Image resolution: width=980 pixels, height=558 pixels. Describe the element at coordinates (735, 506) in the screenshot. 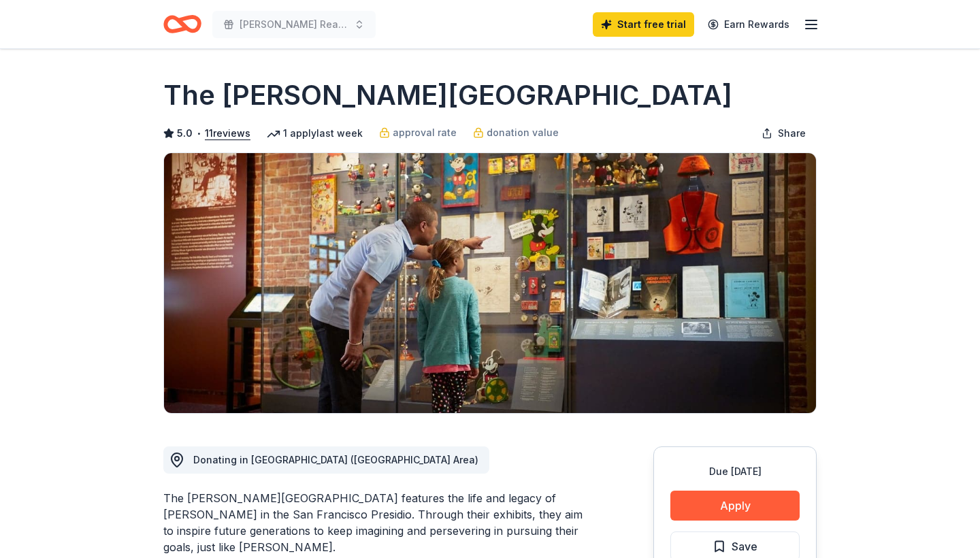

I see `button: Apply` at that location.